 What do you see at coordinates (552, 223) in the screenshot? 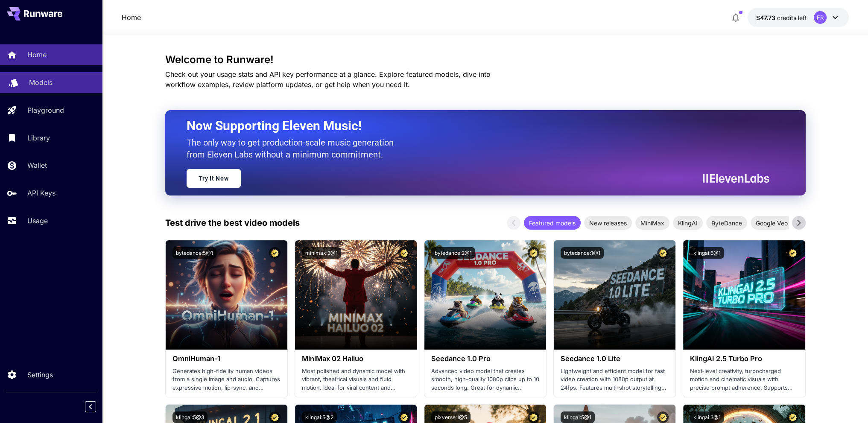
I see `span: Featured models` at bounding box center [552, 223].